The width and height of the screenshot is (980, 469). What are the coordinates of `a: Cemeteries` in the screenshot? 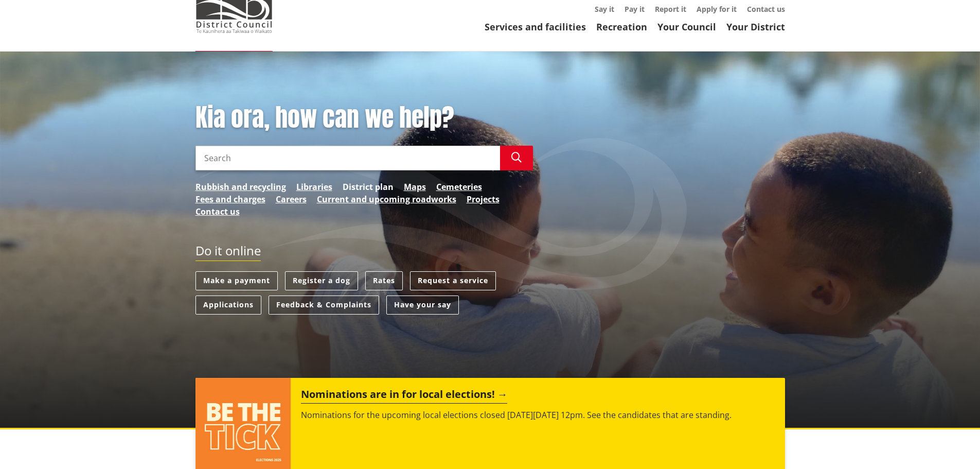 It's located at (459, 187).